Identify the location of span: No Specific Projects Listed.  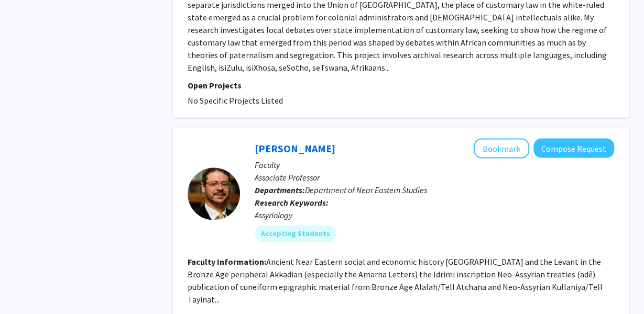
(235, 101).